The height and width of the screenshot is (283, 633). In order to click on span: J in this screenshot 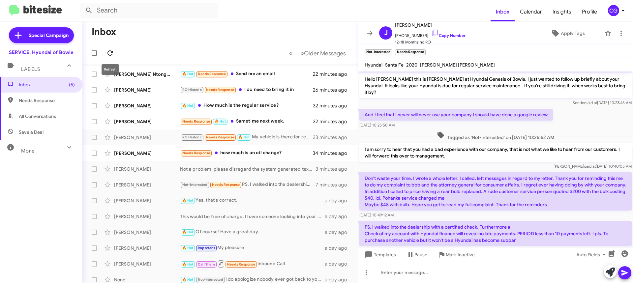, I will do `click(386, 33)`.